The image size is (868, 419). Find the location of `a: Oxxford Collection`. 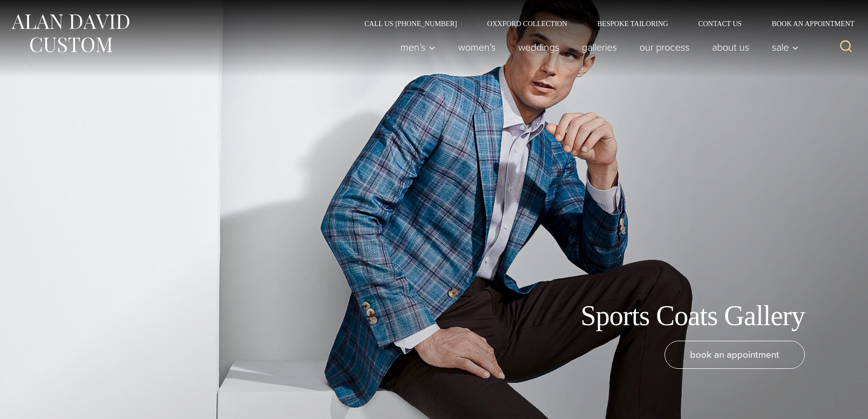

a: Oxxford Collection is located at coordinates (527, 24).